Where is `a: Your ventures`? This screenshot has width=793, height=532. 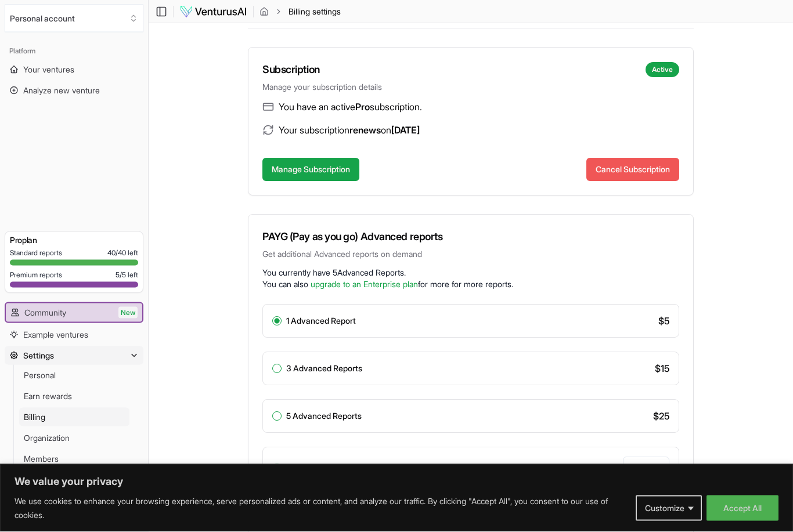
a: Your ventures is located at coordinates (74, 70).